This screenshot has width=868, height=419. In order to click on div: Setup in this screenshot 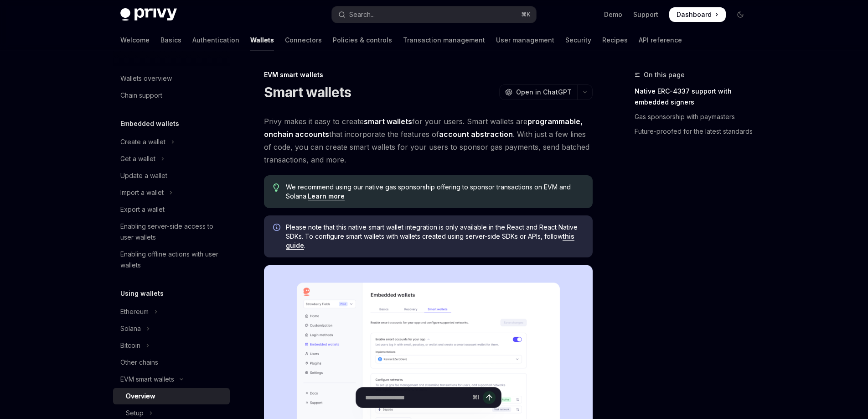, I will do `click(135, 413)`.